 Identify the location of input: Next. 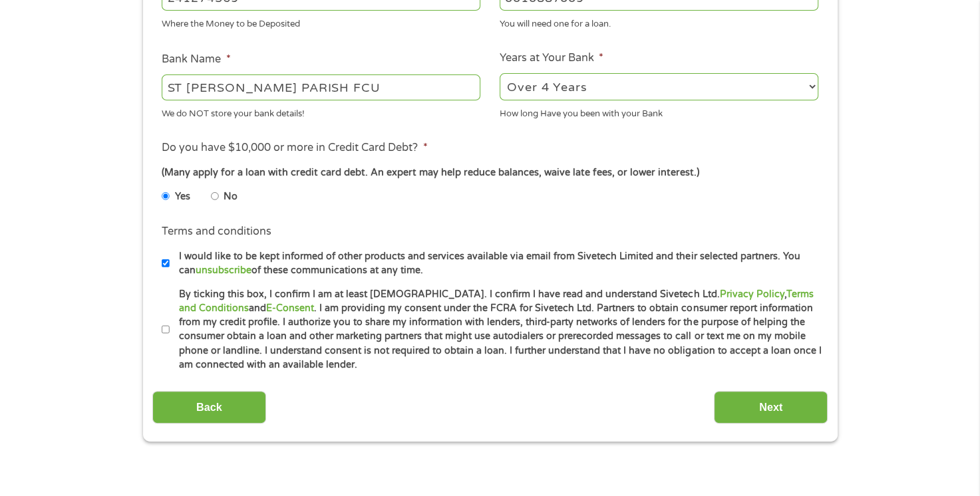
(770, 407).